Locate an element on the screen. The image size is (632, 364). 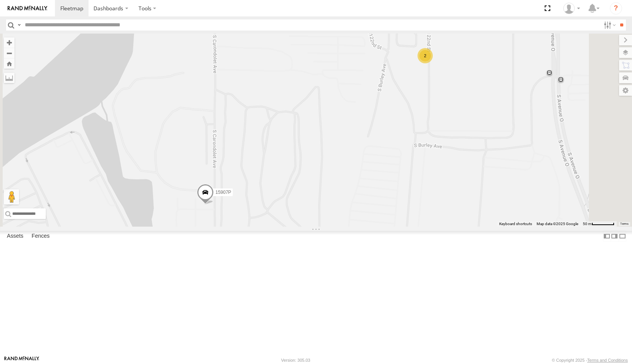
label: Assets is located at coordinates (15, 236).